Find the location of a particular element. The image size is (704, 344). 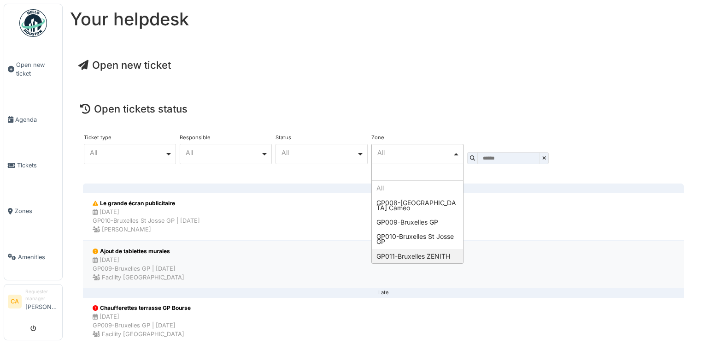

span: Amenities is located at coordinates (38, 257).